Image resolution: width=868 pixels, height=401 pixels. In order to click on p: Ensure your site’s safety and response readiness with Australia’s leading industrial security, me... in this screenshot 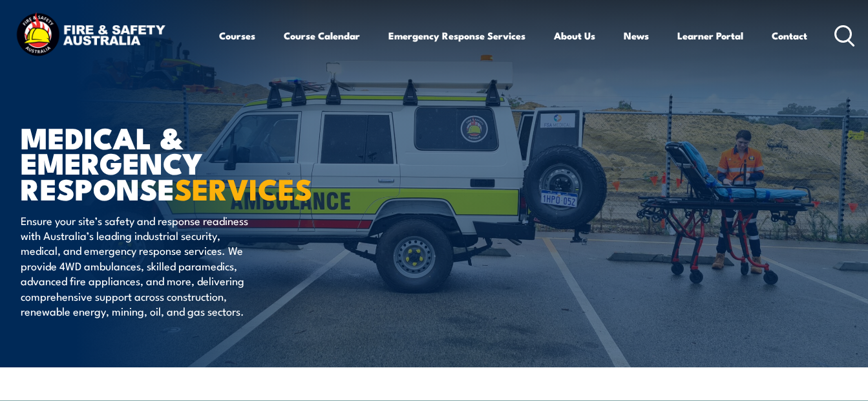, I will do `click(138, 266)`.